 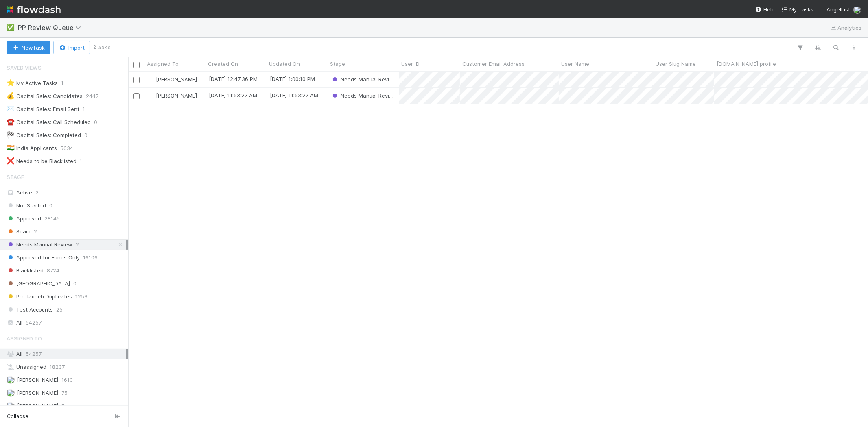 I want to click on a: My Tasks, so click(x=797, y=9).